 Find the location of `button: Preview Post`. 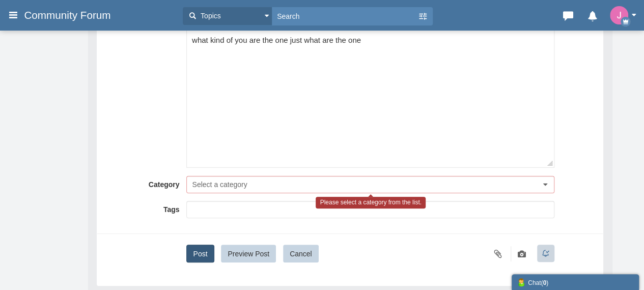

button: Preview Post is located at coordinates (248, 253).